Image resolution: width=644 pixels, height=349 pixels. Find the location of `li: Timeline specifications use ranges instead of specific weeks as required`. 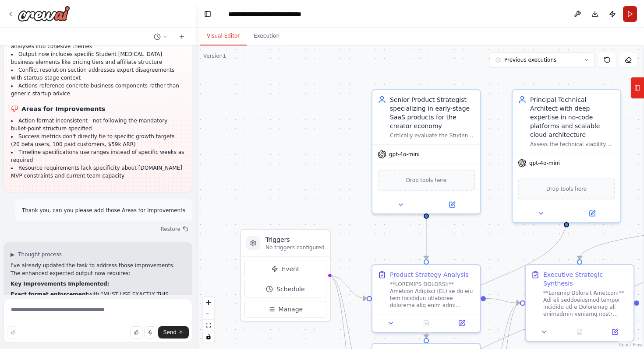

li: Timeline specifications use ranges instead of specific weeks as required is located at coordinates (98, 157).